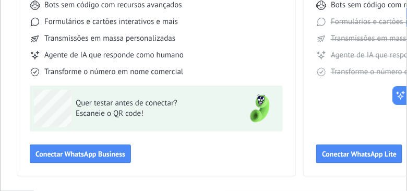  I want to click on span: Agente de IA que responde como humano, so click(114, 55).